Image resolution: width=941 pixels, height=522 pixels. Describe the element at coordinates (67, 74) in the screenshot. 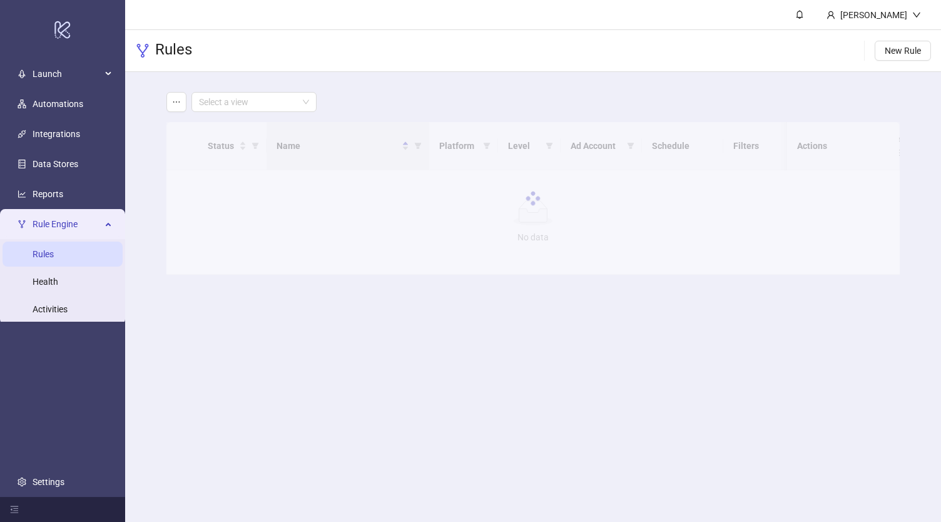

I see `span: Launch` at that location.